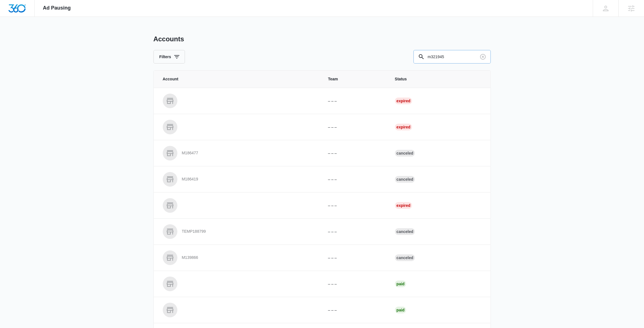  I want to click on span: Ad Pausing, so click(57, 8).